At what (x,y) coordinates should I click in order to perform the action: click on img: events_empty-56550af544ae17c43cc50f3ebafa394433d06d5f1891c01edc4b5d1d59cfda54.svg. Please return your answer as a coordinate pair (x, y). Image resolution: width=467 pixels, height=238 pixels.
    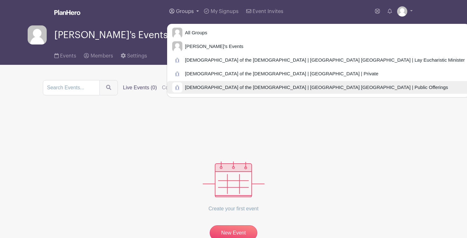
    Looking at the image, I should click on (234, 179).